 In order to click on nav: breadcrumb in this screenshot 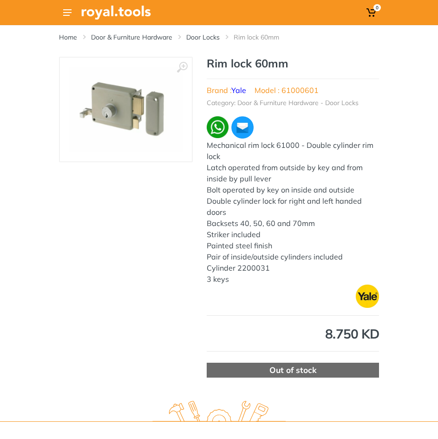, I will do `click(219, 37)`.